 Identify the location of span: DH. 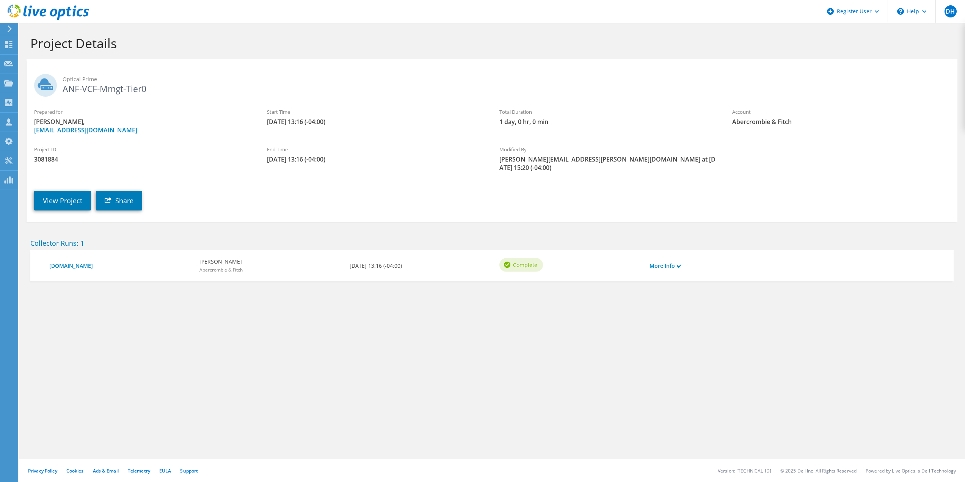
(950, 11).